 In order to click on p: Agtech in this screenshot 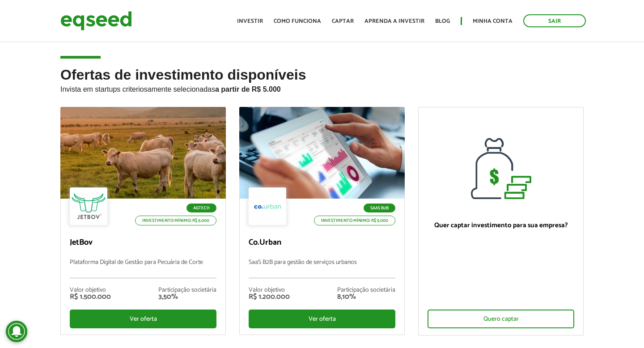, I will do `click(201, 208)`.